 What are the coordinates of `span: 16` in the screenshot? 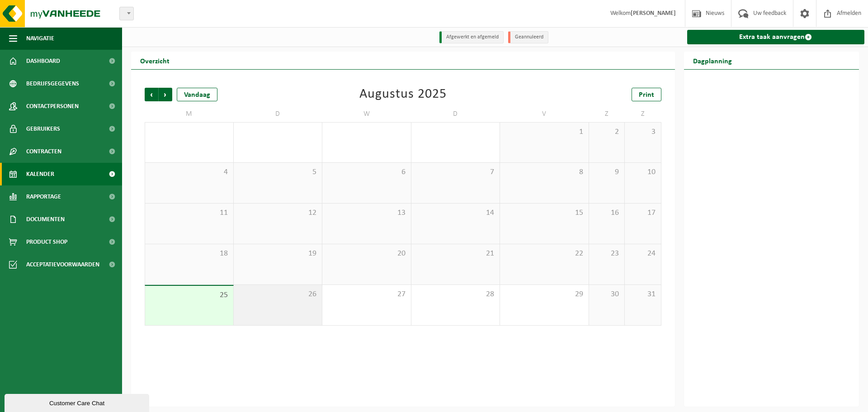 It's located at (607, 213).